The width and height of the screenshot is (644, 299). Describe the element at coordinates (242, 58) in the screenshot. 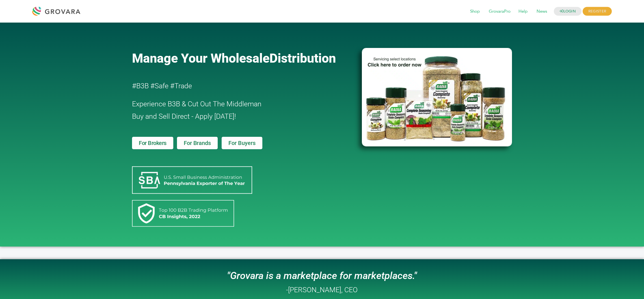

I see `a: Manage Your WholesaleDistribution` at that location.